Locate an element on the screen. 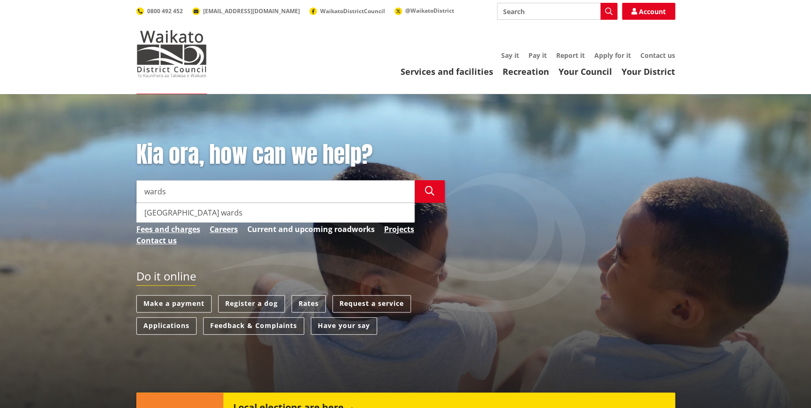 The height and width of the screenshot is (408, 811). a: Current and upcoming roadworks is located at coordinates (311, 229).